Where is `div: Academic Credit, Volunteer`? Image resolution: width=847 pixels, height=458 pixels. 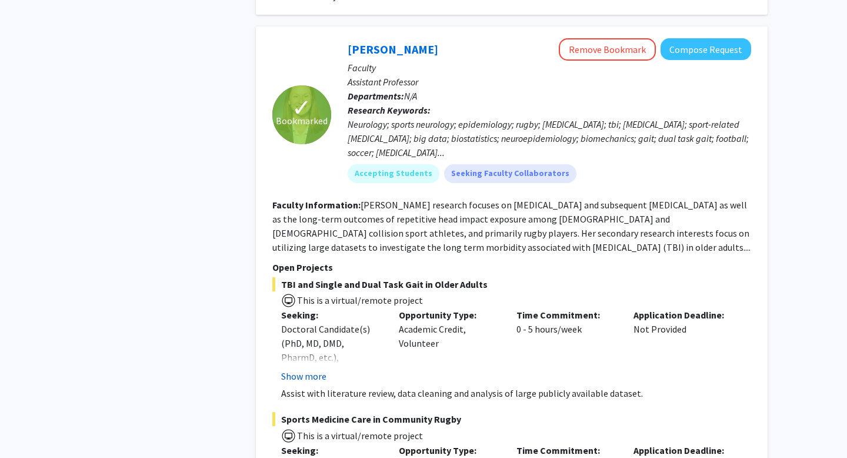
div: Academic Credit, Volunteer is located at coordinates (449, 345).